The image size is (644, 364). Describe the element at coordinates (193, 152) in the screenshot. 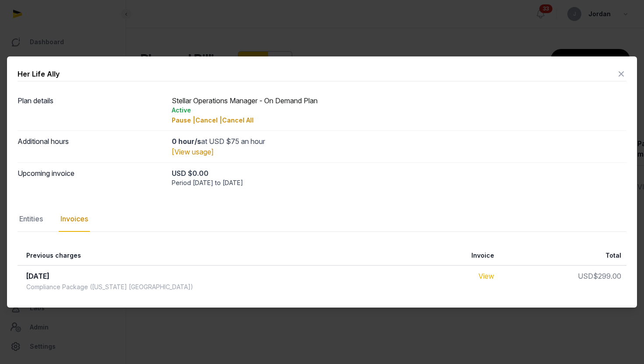

I see `a: [View usage]` at that location.